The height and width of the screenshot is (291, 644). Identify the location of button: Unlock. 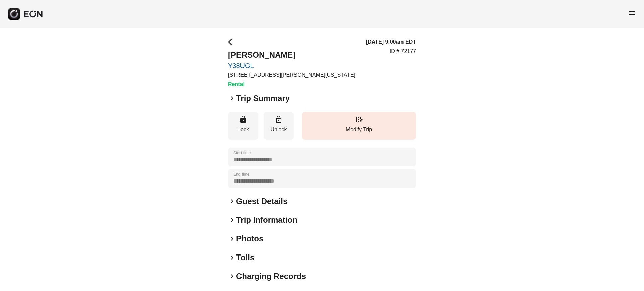
(279, 126).